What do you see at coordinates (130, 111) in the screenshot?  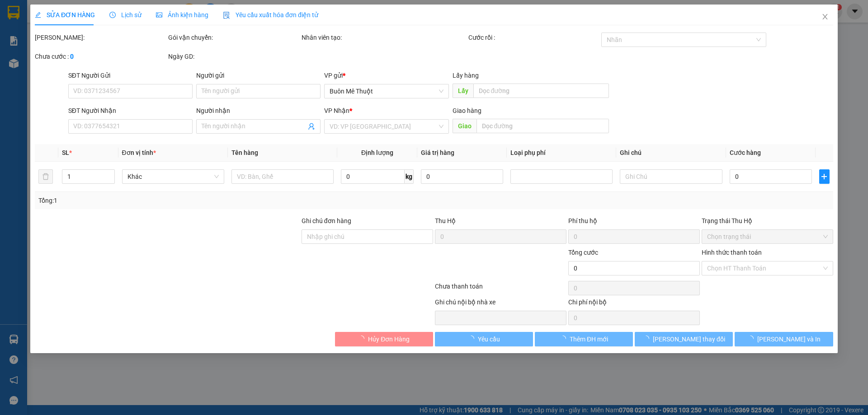 I see `div: SĐT Người Nhận` at bounding box center [130, 111].